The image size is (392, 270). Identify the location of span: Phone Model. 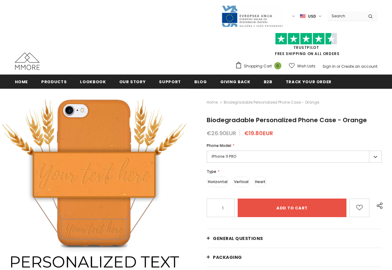
(219, 146).